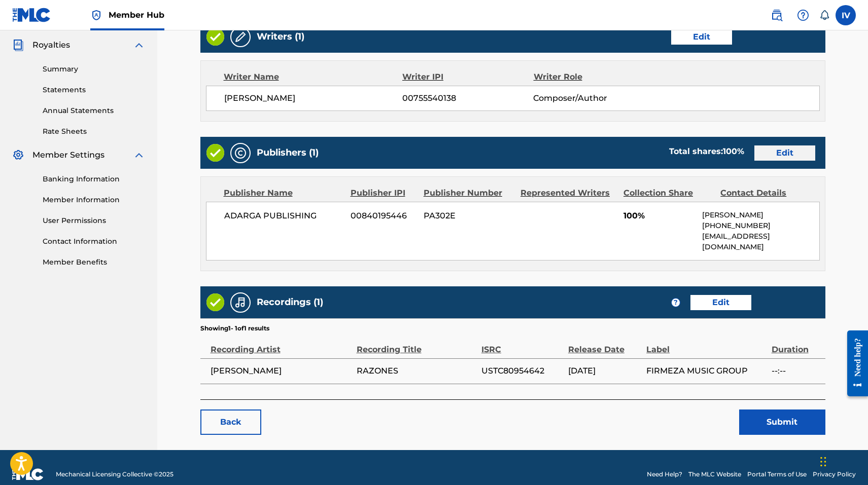 The image size is (868, 485). Describe the element at coordinates (28, 475) in the screenshot. I see `img: logo` at that location.